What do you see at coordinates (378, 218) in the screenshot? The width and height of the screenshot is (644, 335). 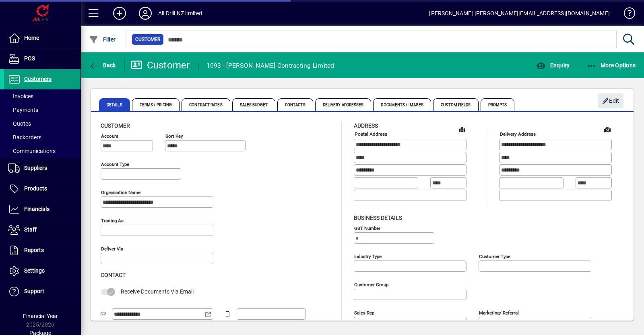 I see `span: Business details` at bounding box center [378, 218].